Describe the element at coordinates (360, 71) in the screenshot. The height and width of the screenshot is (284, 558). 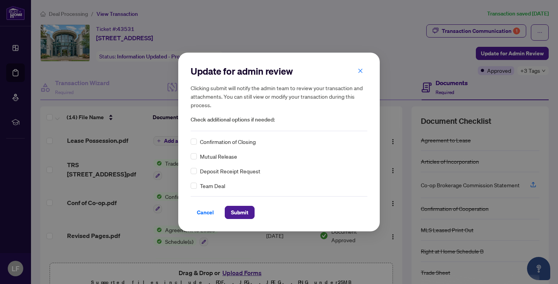
I see `span: close` at that location.